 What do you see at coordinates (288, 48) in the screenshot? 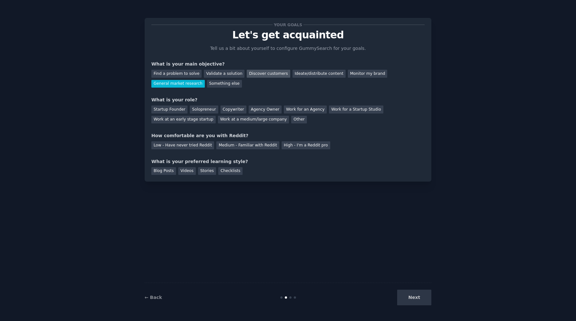
I see `p: Tell us a bit about yourself to configure GummySearch for your goals.` at bounding box center [288, 48].